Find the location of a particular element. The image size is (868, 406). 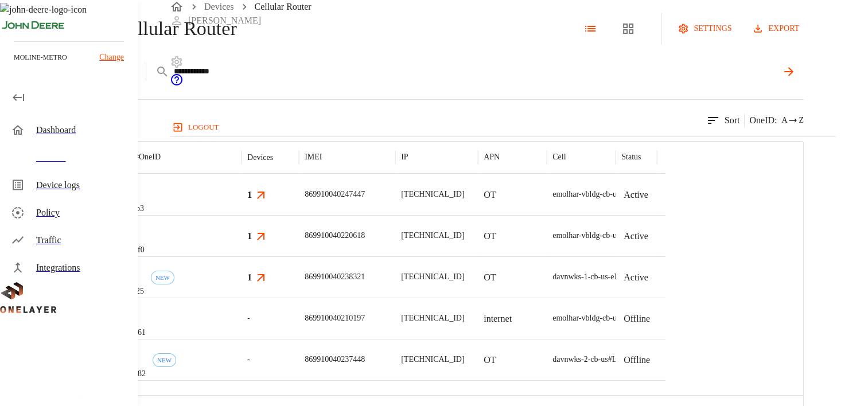

p: Cell is located at coordinates (559, 157).